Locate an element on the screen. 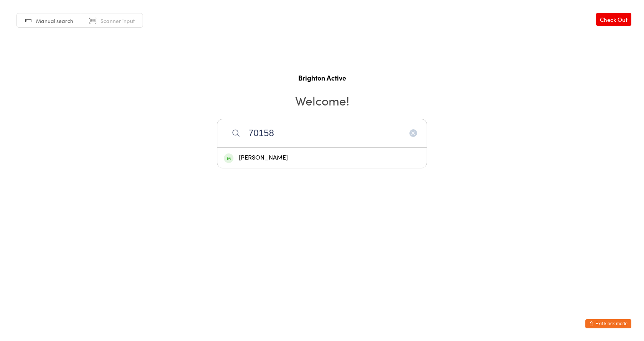 This screenshot has width=644, height=341. span: Scanner input is located at coordinates (118, 20).